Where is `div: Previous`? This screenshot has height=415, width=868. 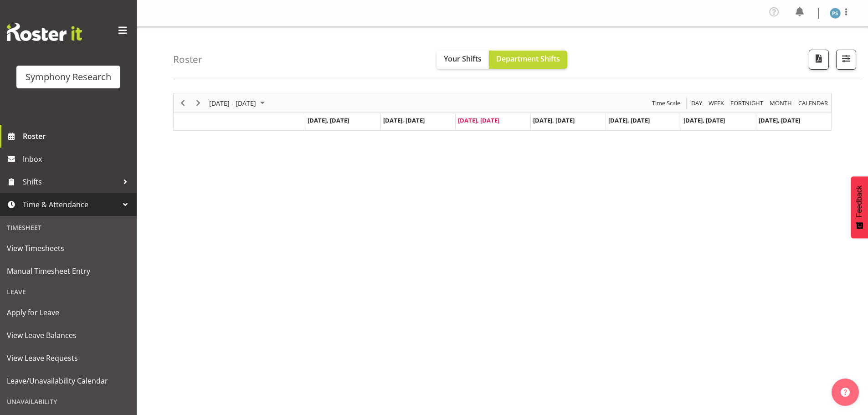 div: Previous is located at coordinates (182, 103).